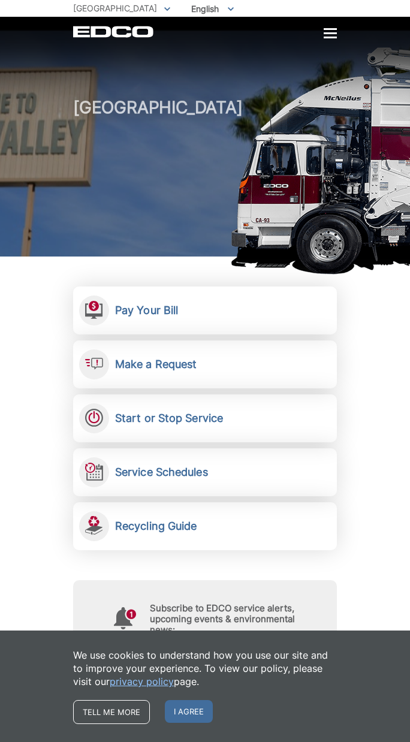 Image resolution: width=410 pixels, height=742 pixels. I want to click on span: I agree, so click(189, 712).